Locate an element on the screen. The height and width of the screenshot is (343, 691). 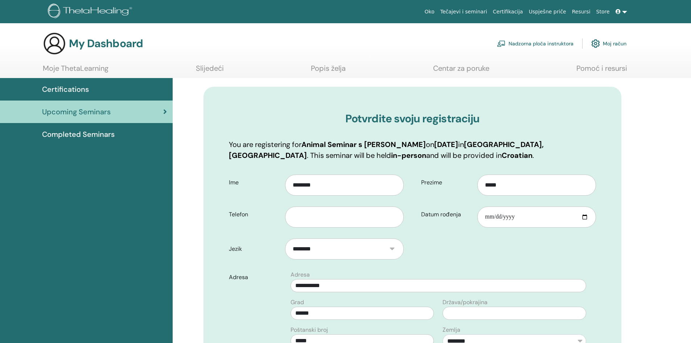
span: Completed Seminars is located at coordinates (78, 134).